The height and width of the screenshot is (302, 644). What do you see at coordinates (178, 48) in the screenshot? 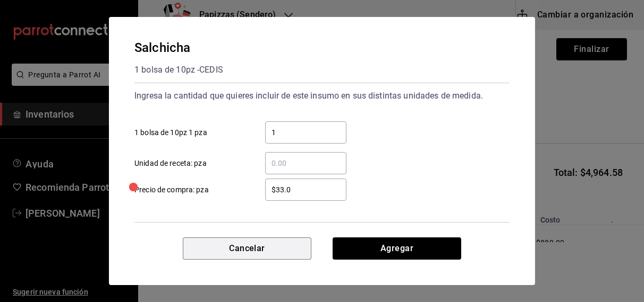
I see `div: Salchicha` at bounding box center [178, 48].